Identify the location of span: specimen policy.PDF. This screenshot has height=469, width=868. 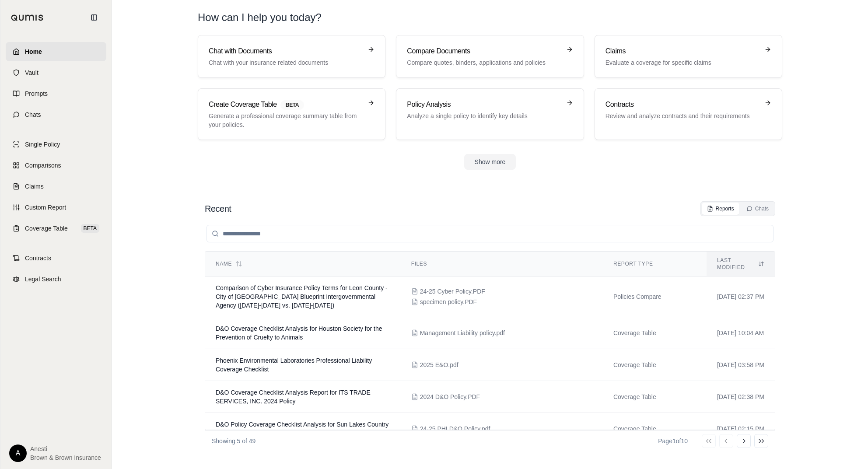
(449, 302).